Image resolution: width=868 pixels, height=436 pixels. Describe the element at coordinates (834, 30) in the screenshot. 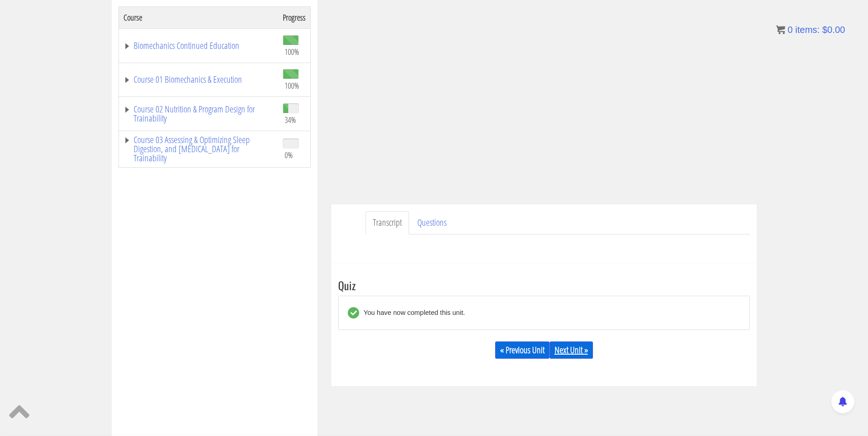

I see `bdi: 0.00` at that location.